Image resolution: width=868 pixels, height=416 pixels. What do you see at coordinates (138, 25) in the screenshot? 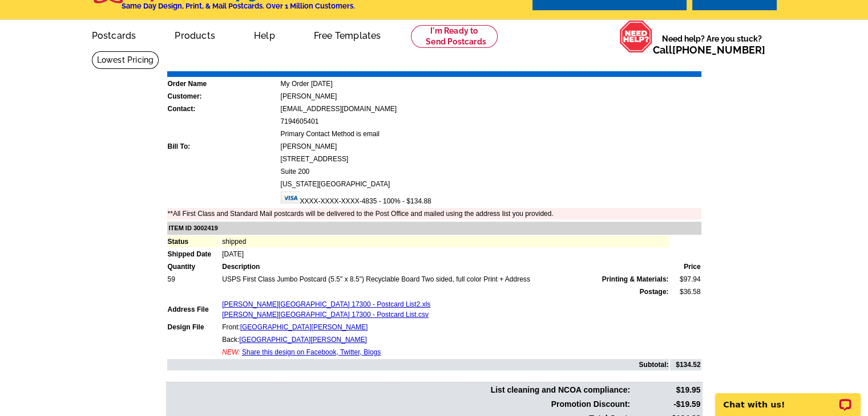
I see `button: Open LiveChat chat widget` at bounding box center [138, 25].